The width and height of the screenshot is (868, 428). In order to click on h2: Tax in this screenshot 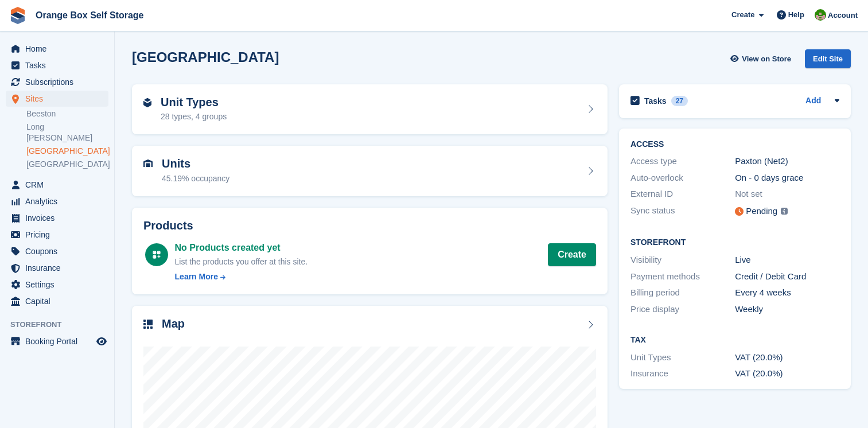, I will do `click(734, 340)`.